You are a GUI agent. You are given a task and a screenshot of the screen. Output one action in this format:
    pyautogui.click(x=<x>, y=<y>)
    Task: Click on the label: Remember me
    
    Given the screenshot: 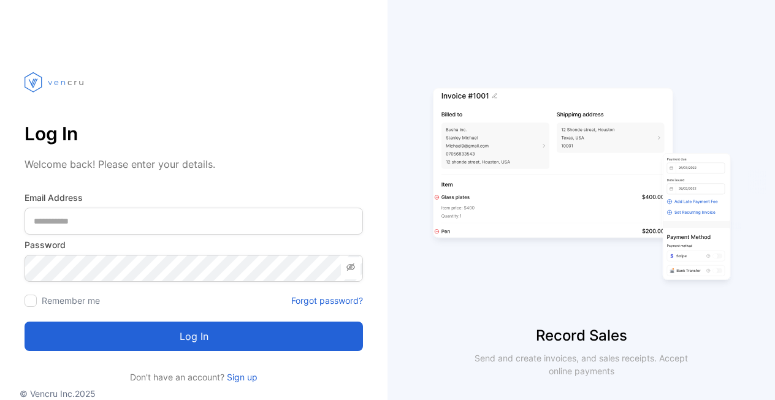 What is the action you would take?
    pyautogui.click(x=70, y=300)
    